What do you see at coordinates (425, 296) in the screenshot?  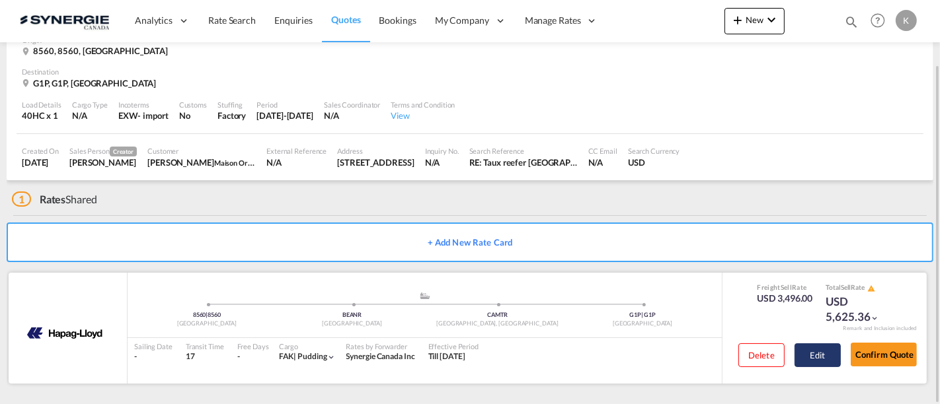 I see `md-icon: assets/icons/custom/ship-fill.svg` at bounding box center [425, 296].